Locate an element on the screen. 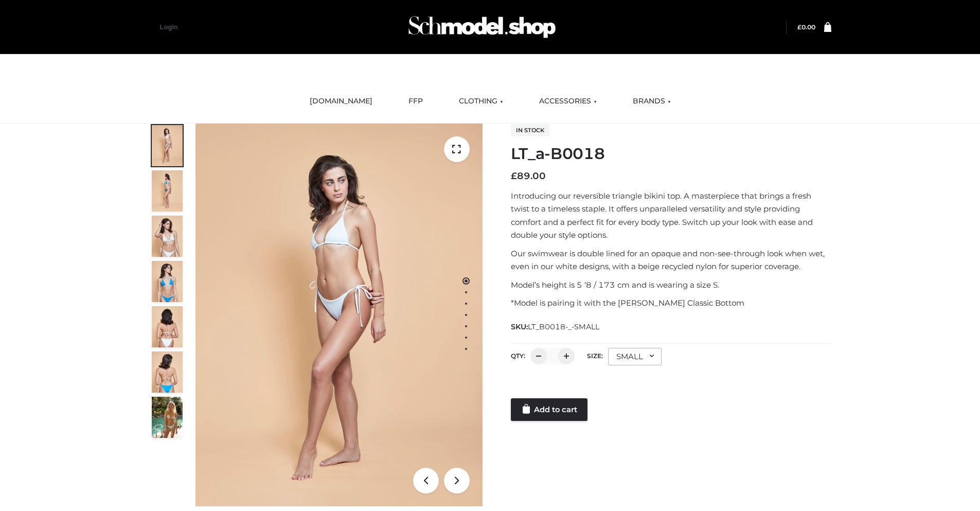 This screenshot has height=511, width=980. a: FFP is located at coordinates (416, 101).